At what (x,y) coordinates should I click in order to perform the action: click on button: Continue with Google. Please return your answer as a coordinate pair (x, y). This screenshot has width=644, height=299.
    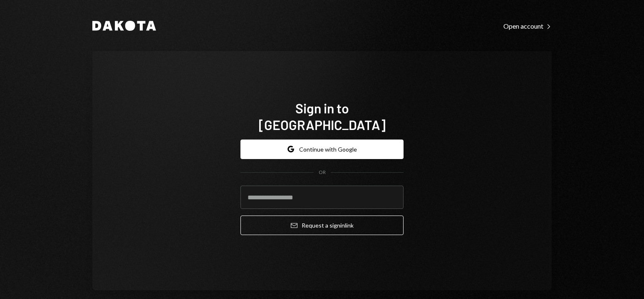
    Looking at the image, I should click on (322, 149).